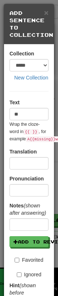 This screenshot has height=296, width=58. I want to click on input: Favorited, so click(17, 260).